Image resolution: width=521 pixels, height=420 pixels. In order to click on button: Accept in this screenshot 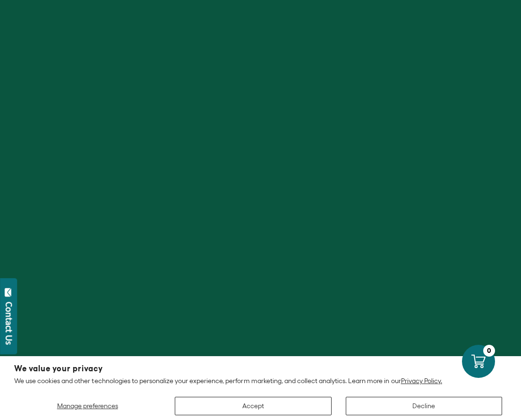, I will do `click(253, 406)`.